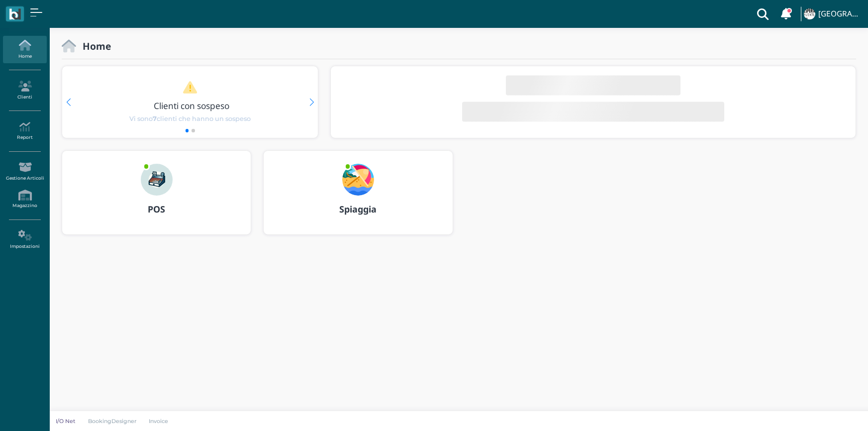 The height and width of the screenshot is (431, 868). I want to click on div: 1 / 2, so click(190, 102).